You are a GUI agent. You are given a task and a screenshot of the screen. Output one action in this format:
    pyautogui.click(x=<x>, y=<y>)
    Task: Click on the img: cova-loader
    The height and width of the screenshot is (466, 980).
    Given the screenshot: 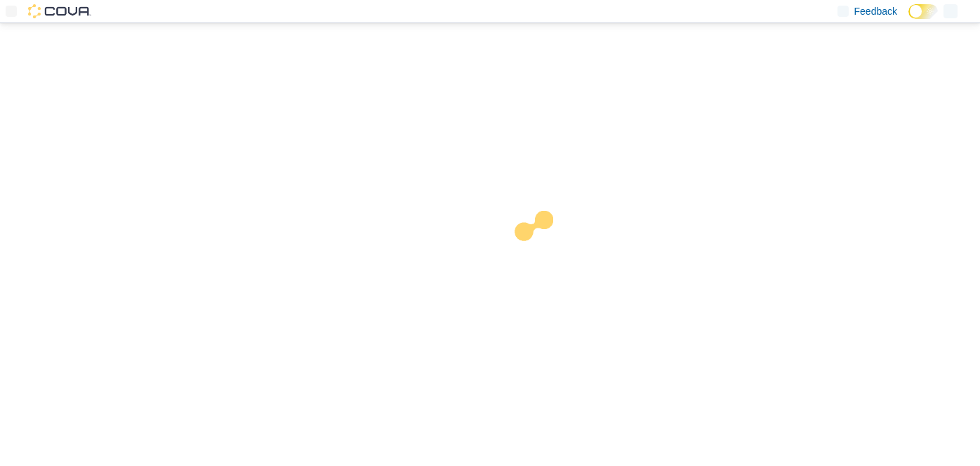 What is the action you would take?
    pyautogui.click(x=543, y=253)
    